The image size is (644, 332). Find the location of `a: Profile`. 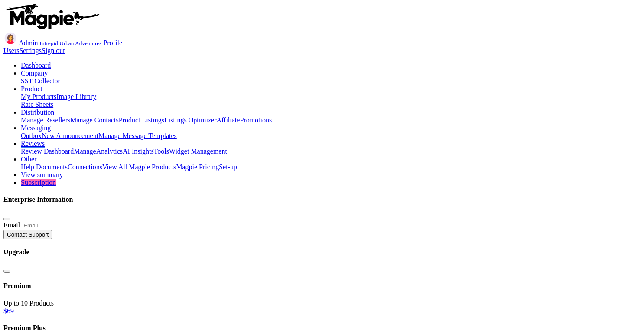

a: Profile is located at coordinates (113, 43).